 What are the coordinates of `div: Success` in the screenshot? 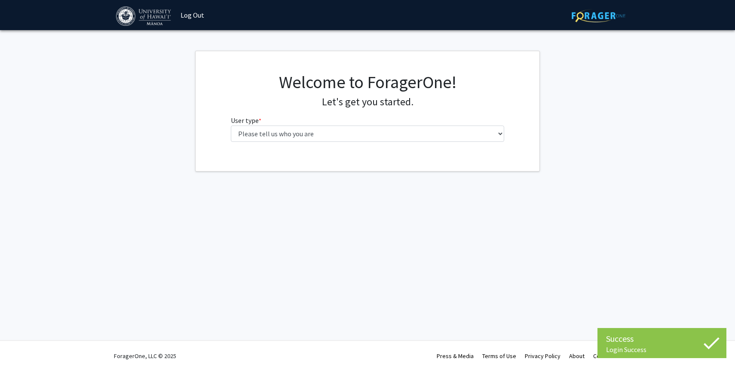 It's located at (662, 339).